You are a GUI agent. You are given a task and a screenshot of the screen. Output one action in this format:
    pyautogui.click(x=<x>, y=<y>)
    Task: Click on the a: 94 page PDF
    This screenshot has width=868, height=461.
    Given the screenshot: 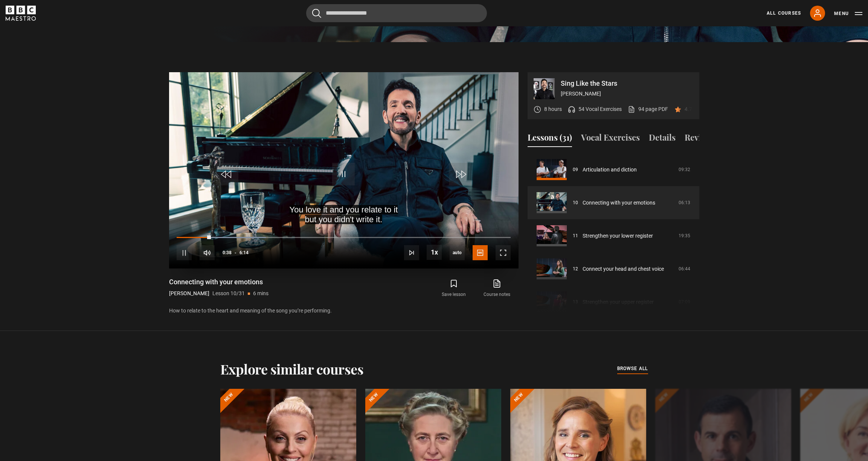 What is the action you would take?
    pyautogui.click(x=647, y=109)
    